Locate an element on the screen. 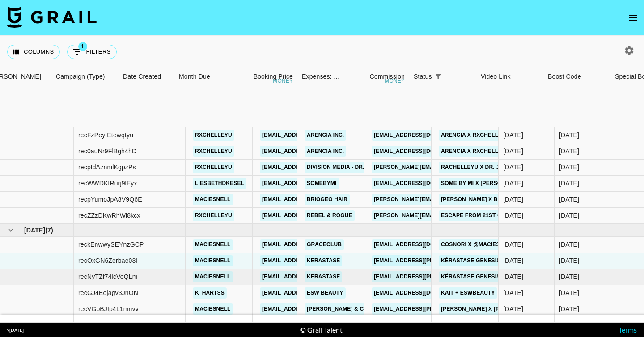 Image resolution: width=644 pixels, height=337 pixels. a: Rachelleyu x Dr. Jart is located at coordinates (476, 167).